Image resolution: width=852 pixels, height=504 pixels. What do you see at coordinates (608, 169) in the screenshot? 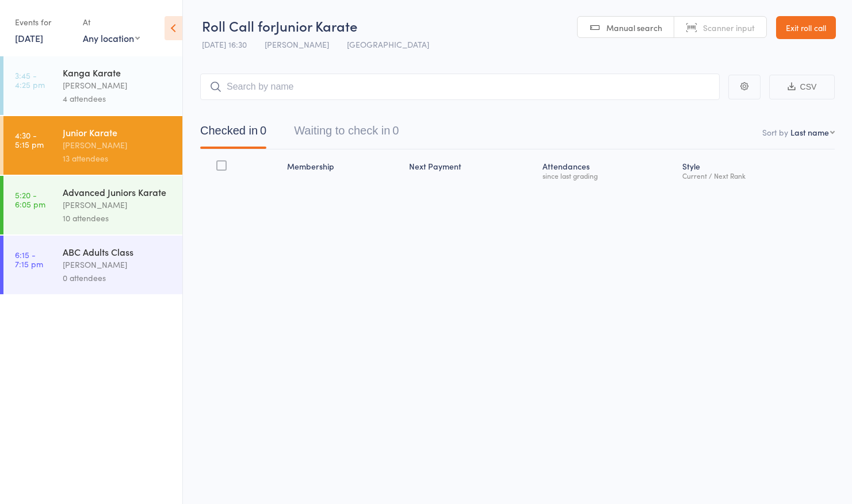
I see `div: Atten­dances` at bounding box center [608, 169].